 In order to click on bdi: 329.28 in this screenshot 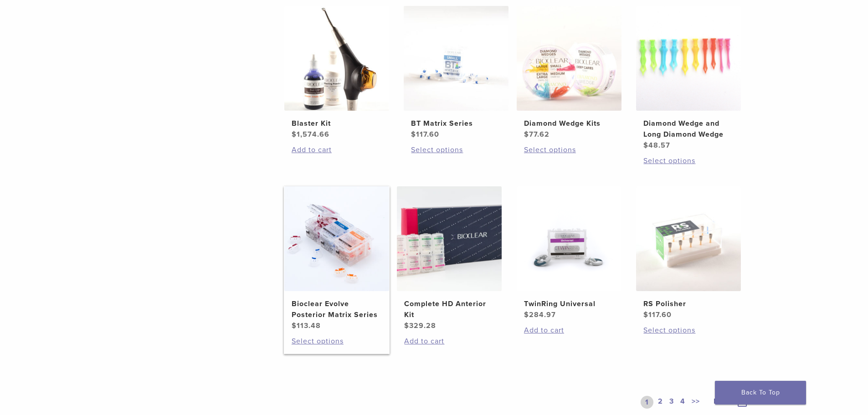, I will do `click(420, 326)`.